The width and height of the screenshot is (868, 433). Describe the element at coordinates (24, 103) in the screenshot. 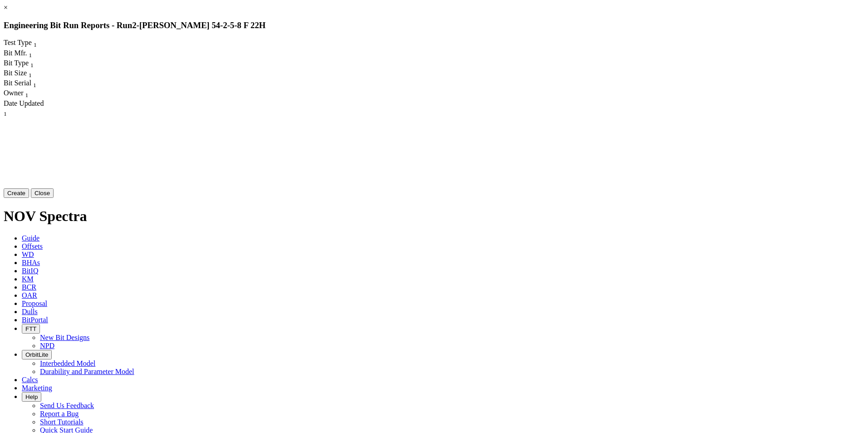

I see `span: Date Updated` at that location.